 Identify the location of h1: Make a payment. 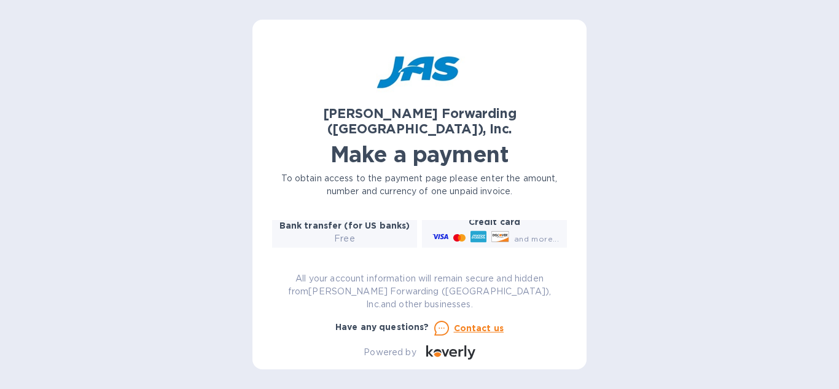
(419, 154).